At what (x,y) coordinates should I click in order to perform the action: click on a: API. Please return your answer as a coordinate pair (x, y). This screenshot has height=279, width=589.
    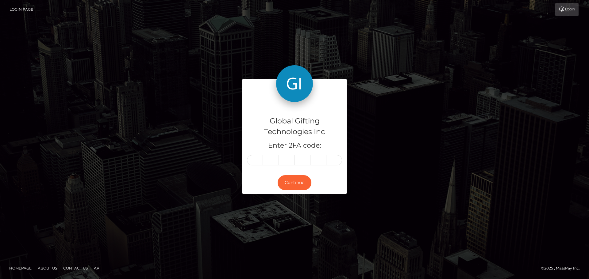
    Looking at the image, I should click on (97, 268).